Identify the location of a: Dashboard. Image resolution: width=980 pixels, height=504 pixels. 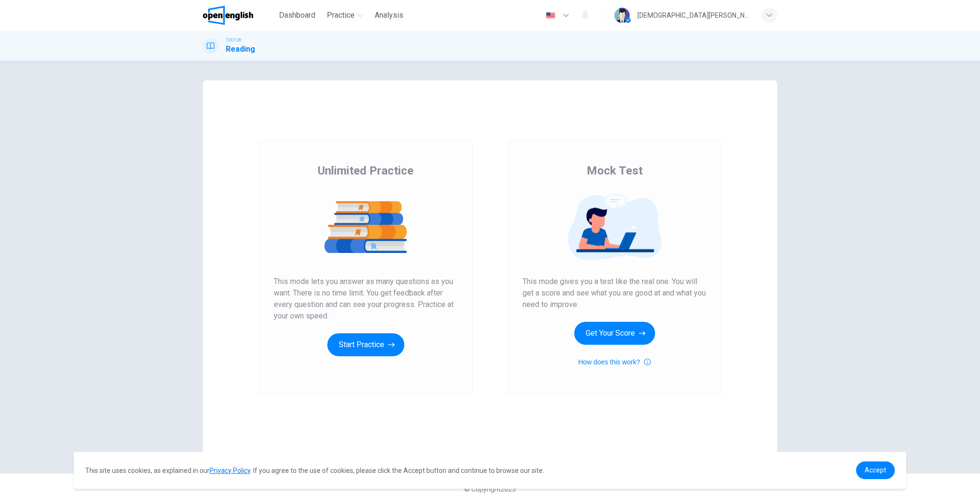
(297, 15).